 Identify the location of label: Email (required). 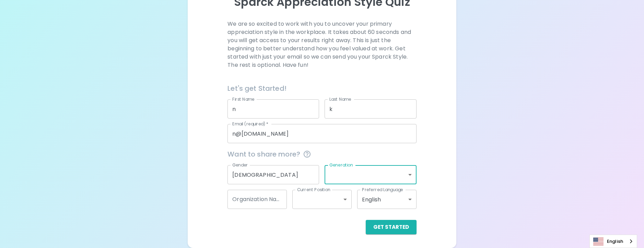
(251, 124).